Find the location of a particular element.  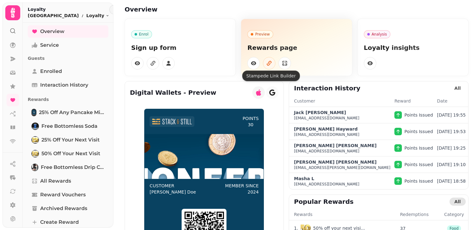

a: Interaction History is located at coordinates (68, 85).